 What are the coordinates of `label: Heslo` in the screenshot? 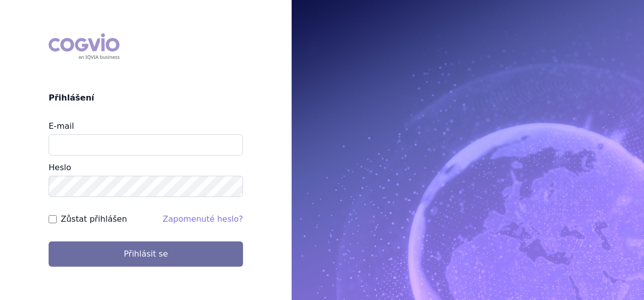 It's located at (59, 167).